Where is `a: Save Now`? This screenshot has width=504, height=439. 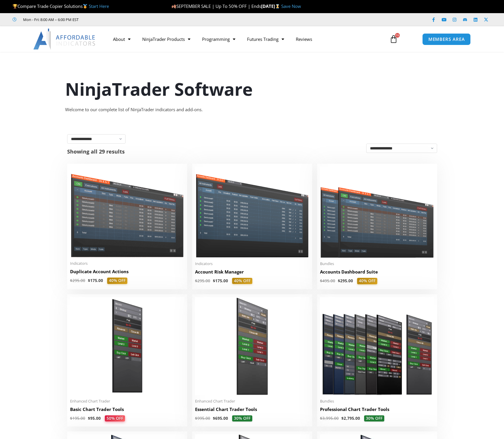
a: Save Now is located at coordinates (292, 6).